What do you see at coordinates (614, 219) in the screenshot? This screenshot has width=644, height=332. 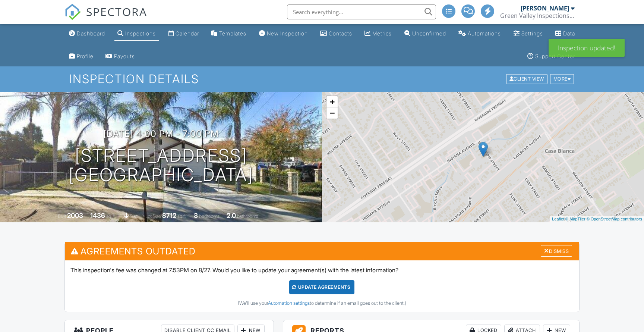 I see `a: © OpenStreetMap contributors` at bounding box center [614, 219].